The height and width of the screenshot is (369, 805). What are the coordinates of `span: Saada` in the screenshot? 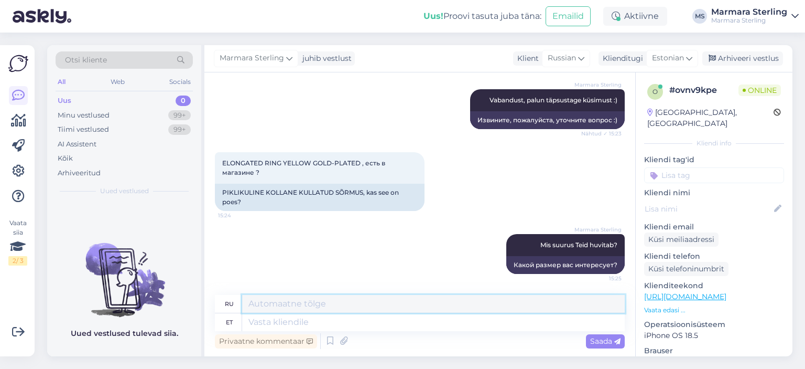 It's located at (606, 341).